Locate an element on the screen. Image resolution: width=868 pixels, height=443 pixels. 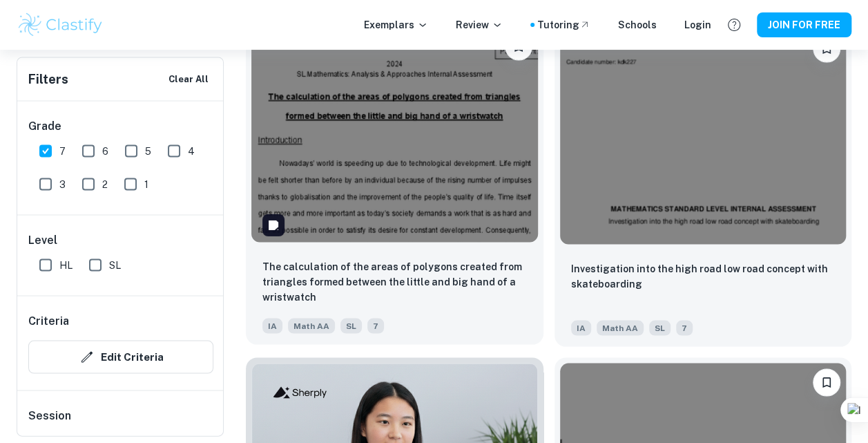
a: Please log in to bookmark exemplarsThe calculation of the areas of polygons created from triangle... is located at coordinates (394, 184).